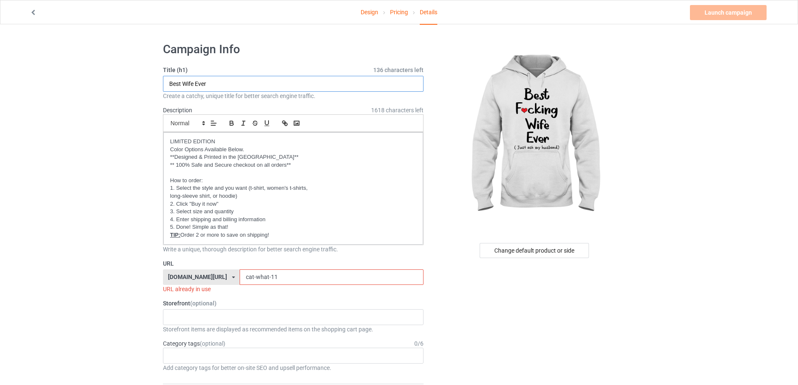 The width and height of the screenshot is (798, 385). I want to click on div: Storefront items are displayed as recommended items on the shopping cart page., so click(293, 329).